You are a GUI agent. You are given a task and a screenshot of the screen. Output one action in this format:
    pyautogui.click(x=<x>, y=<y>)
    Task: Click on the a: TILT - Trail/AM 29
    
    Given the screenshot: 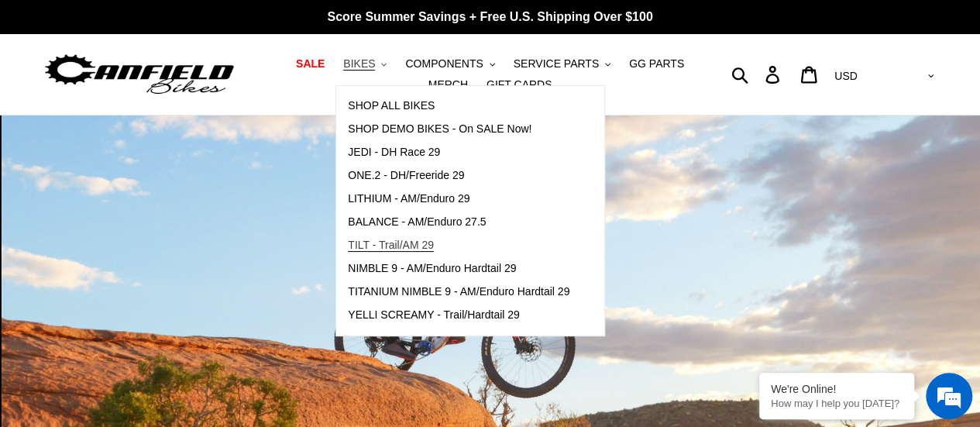 What is the action you would take?
    pyautogui.click(x=459, y=245)
    